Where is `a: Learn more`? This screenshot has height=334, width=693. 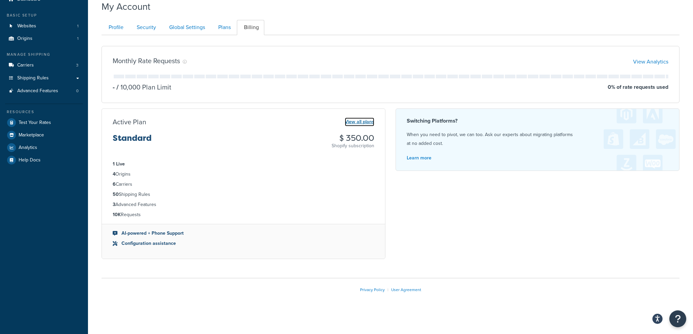 a: Learn more is located at coordinates (419, 158).